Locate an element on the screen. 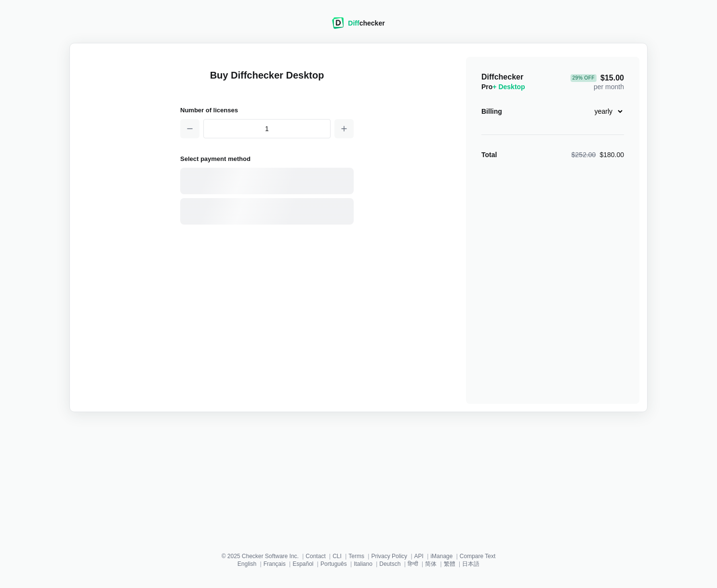  a: Deutsch is located at coordinates (389, 564).